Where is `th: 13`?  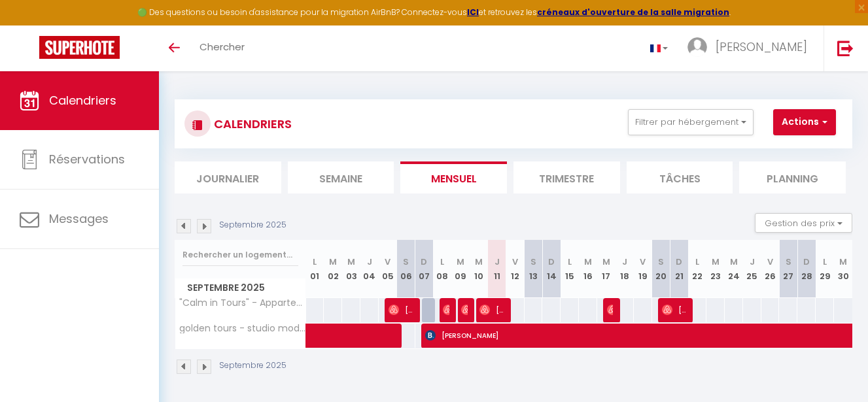
th: 13 is located at coordinates (534, 269).